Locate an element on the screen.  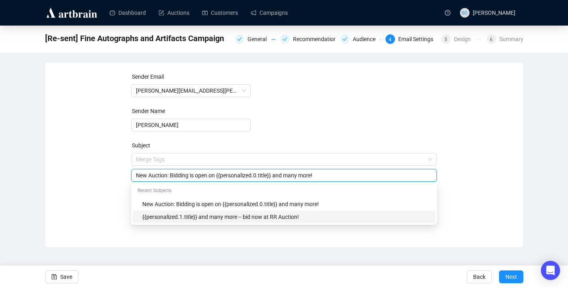
div: 6Summary is located at coordinates (505, 39).